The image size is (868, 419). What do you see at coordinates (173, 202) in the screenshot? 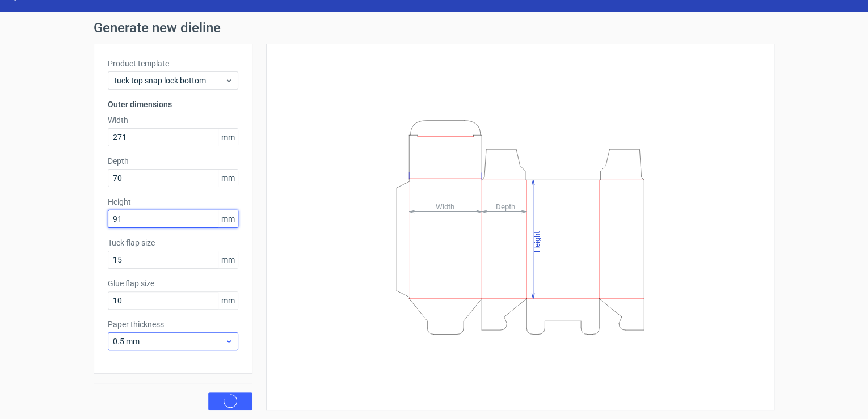
I see `label: Height` at bounding box center [173, 202].